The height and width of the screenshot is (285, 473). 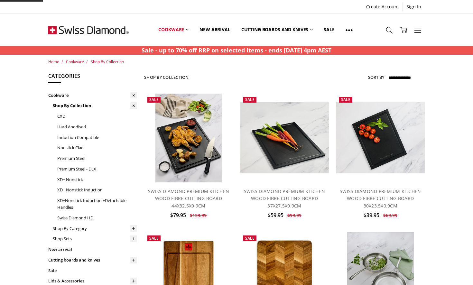 What do you see at coordinates (95, 229) in the screenshot?
I see `a: Shop By Category` at bounding box center [95, 229].